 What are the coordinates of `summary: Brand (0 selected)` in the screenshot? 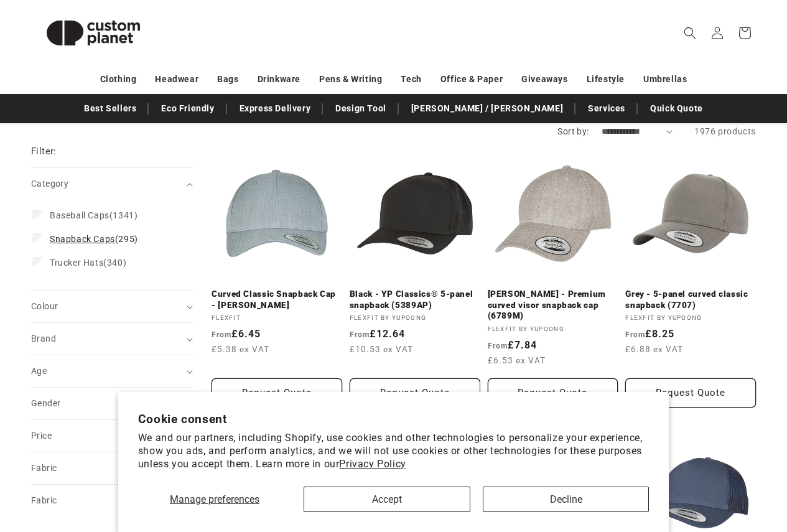 It's located at (112, 338).